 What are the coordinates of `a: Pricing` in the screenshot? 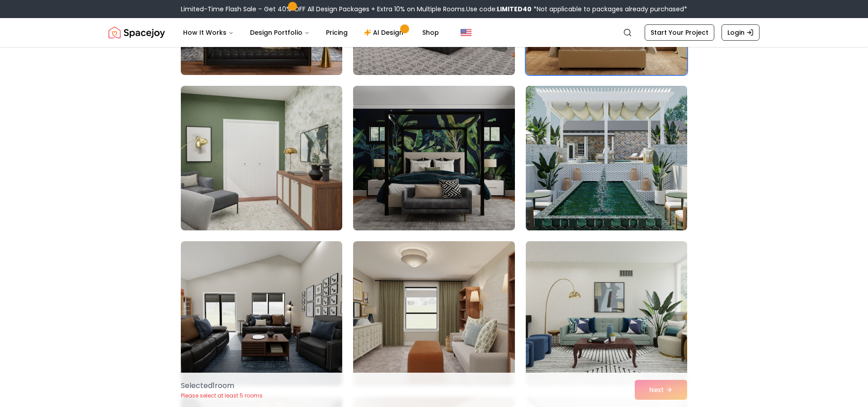 It's located at (337, 33).